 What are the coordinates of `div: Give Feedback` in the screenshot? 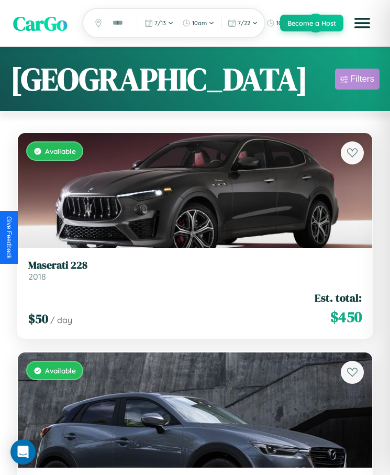 It's located at (9, 237).